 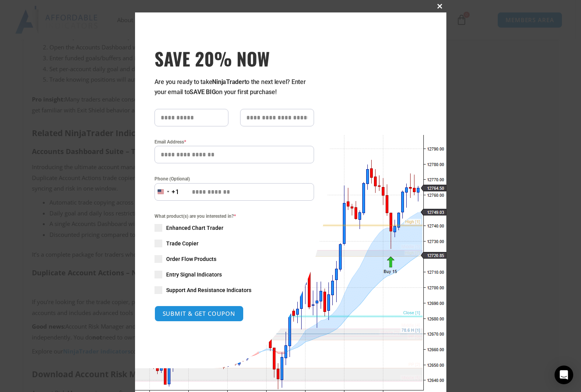 I want to click on div: Open Intercom Messenger, so click(x=564, y=375).